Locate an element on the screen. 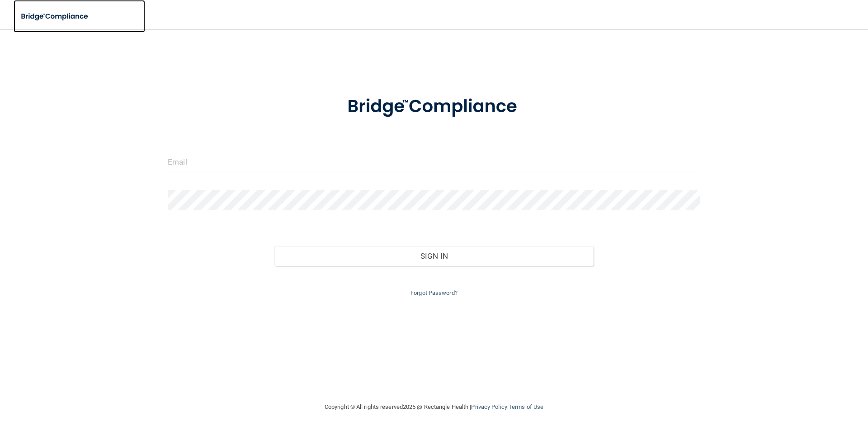 The height and width of the screenshot is (431, 868). button: Sign In is located at coordinates (434, 256).